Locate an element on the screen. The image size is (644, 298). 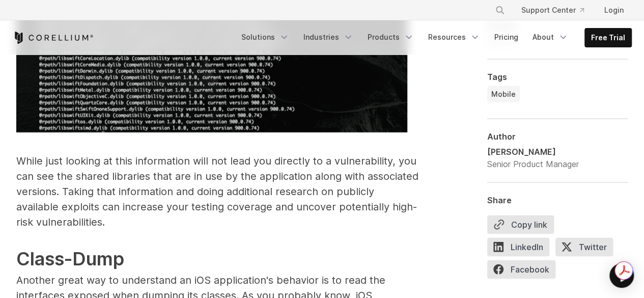
a: Free Trial is located at coordinates (608, 37).